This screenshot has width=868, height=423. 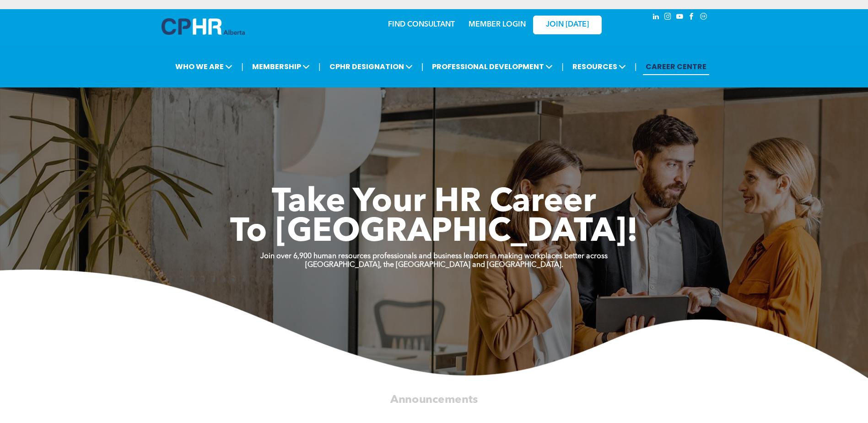 What do you see at coordinates (434, 203) in the screenshot?
I see `span: Take Your HR Career` at bounding box center [434, 203].